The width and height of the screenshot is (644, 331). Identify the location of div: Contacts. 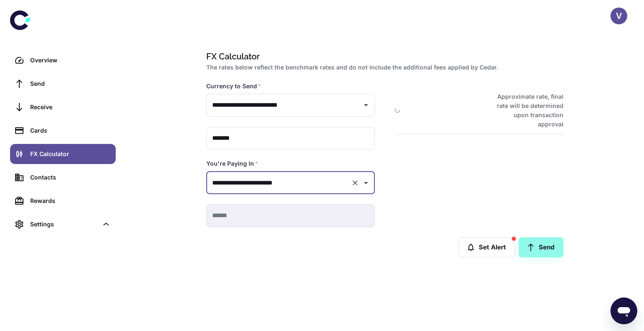
(71, 178).